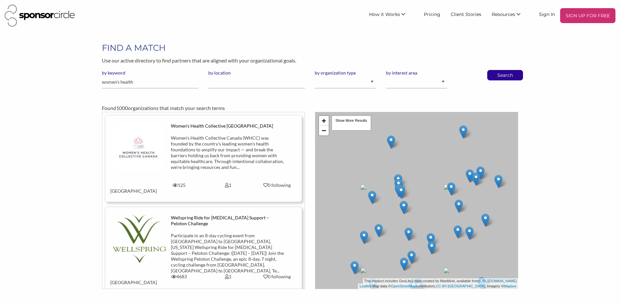  I want to click on span: How it Works, so click(384, 14).